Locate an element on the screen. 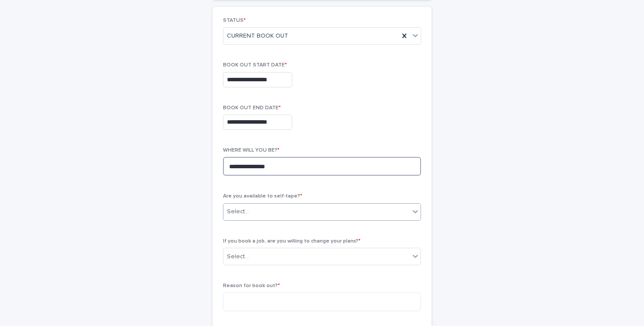 This screenshot has width=644, height=326. span: Reason for book out? is located at coordinates (252, 286).